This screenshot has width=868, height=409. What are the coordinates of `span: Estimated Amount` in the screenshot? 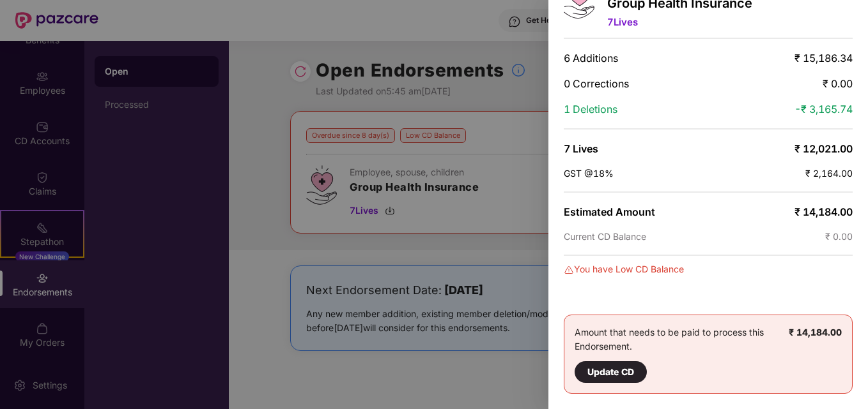 It's located at (609, 212).